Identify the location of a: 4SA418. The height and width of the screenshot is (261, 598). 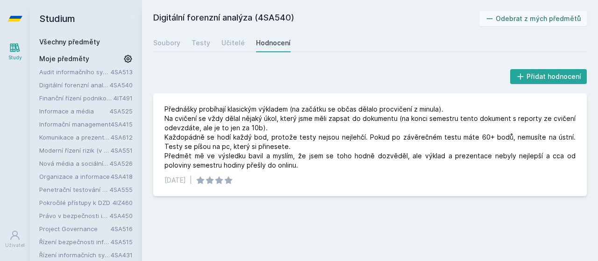
(121, 176).